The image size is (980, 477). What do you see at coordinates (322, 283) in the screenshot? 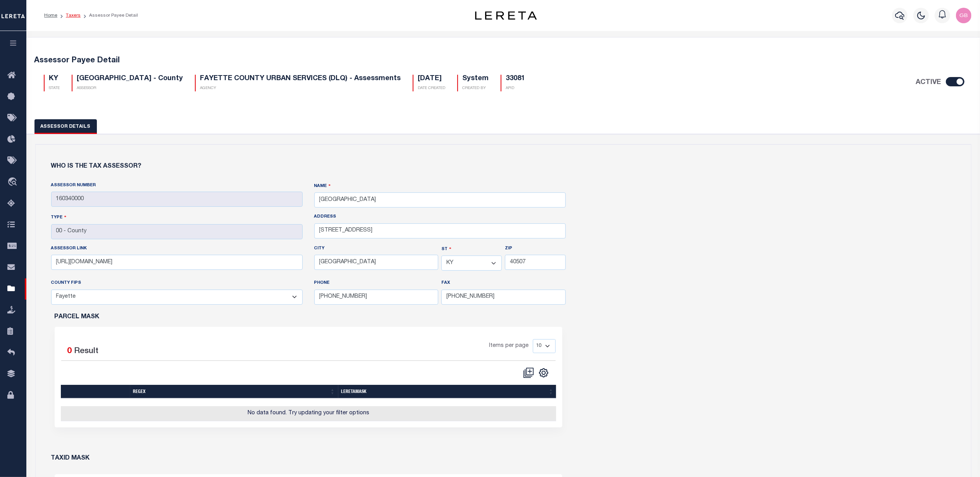
I see `label: PHONE` at bounding box center [322, 283].